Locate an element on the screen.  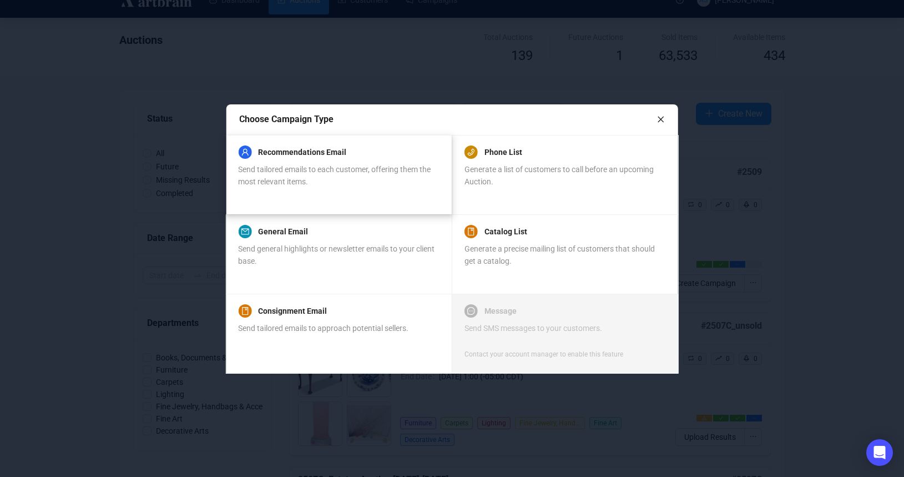
span: Send general highlights or newsletter emails to your client base. is located at coordinates (336, 255).